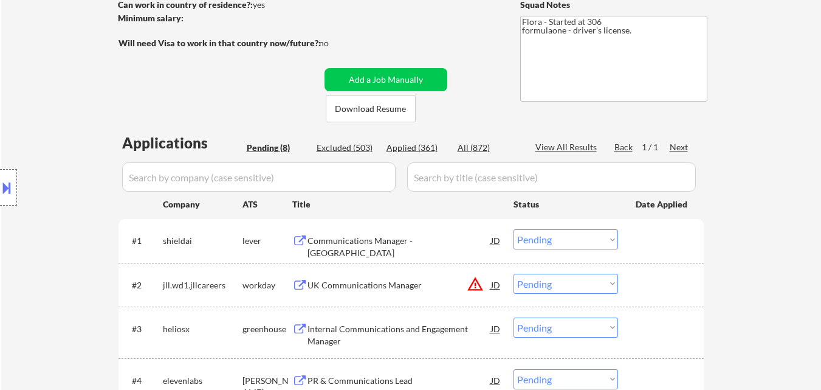 Image resolution: width=821 pixels, height=390 pixels. Describe the element at coordinates (663, 204) in the screenshot. I see `div: Date Applied` at that location.